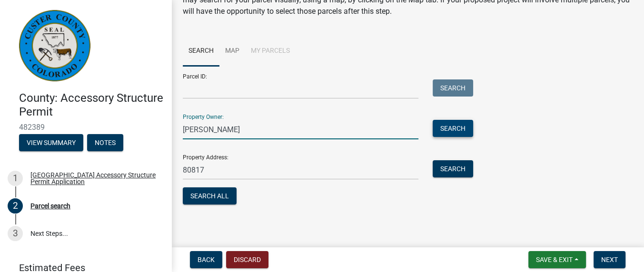 The width and height of the screenshot is (644, 272). Describe the element at coordinates (557, 260) in the screenshot. I see `button: Save & Exit` at that location.